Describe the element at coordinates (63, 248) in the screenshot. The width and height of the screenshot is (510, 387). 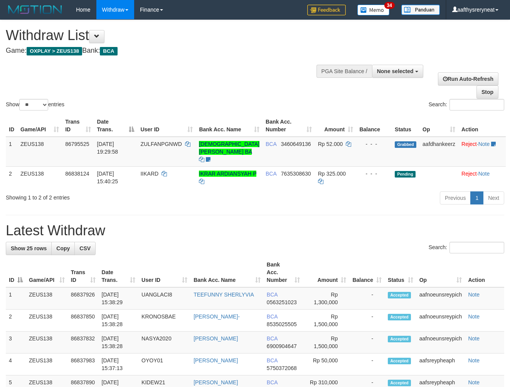
I see `span: Copy` at that location.